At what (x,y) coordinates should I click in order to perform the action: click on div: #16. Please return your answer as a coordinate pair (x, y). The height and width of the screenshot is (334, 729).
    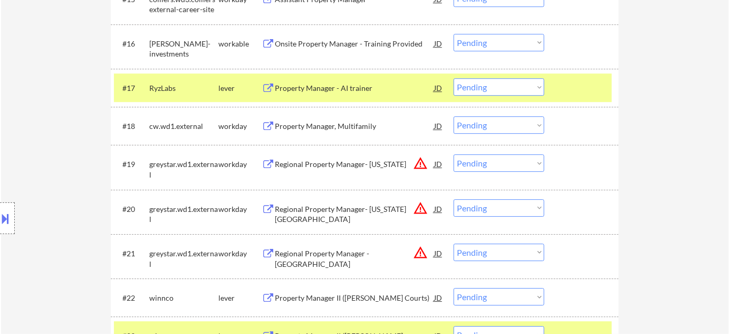
    Looking at the image, I should click on (131, 44).